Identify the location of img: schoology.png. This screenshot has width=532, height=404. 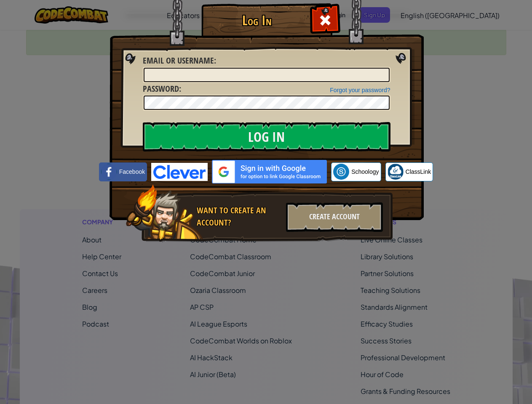
(341, 172).